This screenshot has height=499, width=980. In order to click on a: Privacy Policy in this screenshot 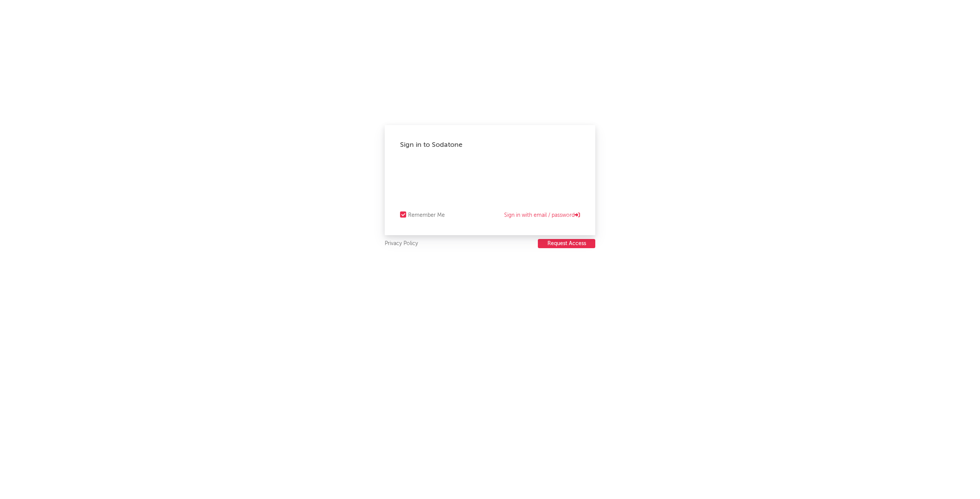, I will do `click(401, 244)`.